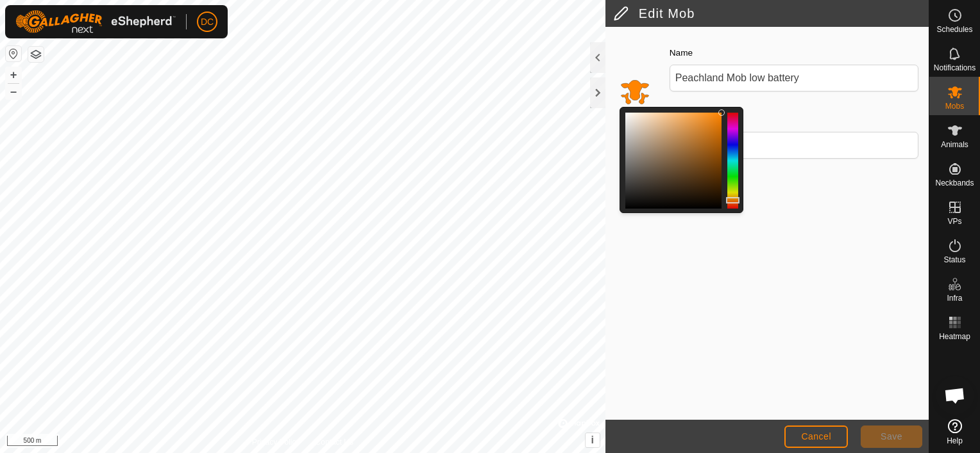  What do you see at coordinates (275, 443) in the screenshot?
I see `a: Privacy Policy` at bounding box center [275, 443].